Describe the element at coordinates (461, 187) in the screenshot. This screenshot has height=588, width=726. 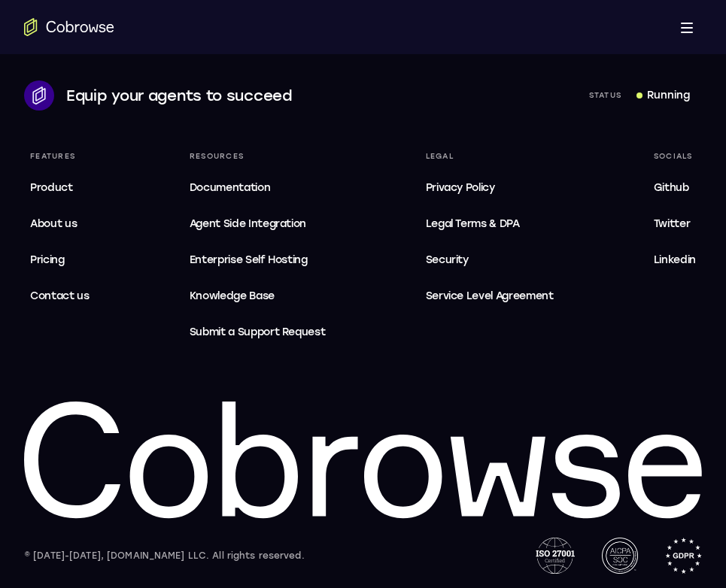
I see `span: Privacy Policy` at that location.